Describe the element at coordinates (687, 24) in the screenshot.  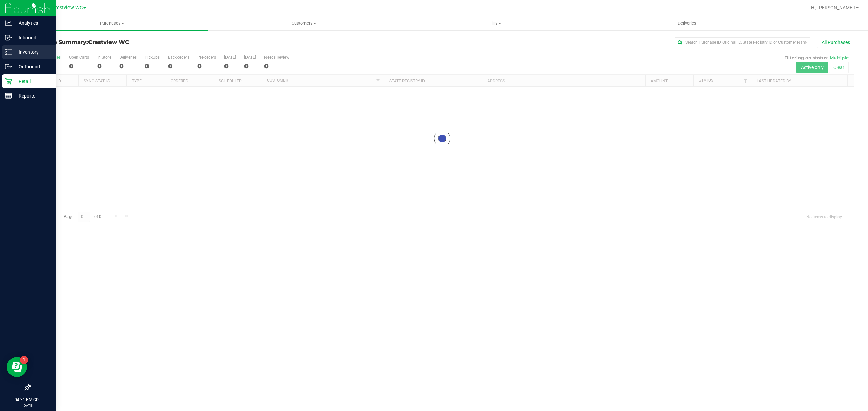
I see `a: Deliveries` at that location.